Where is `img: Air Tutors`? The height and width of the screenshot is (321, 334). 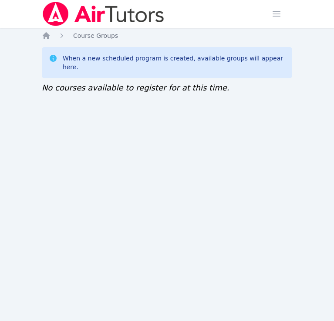 img: Air Tutors is located at coordinates (103, 14).